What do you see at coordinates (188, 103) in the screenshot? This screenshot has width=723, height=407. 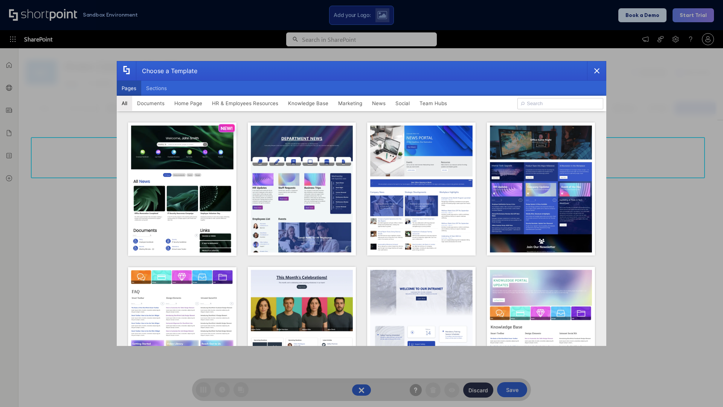 I see `button: Home Page` at bounding box center [188, 103].